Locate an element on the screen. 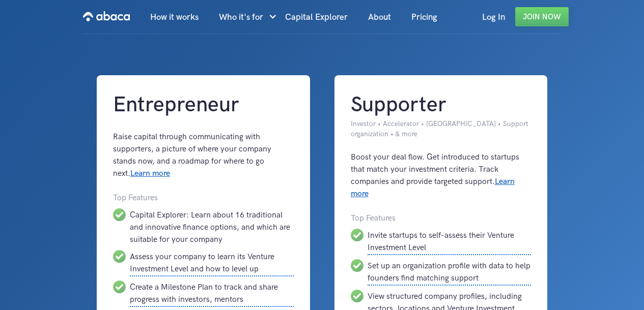 The image size is (644, 310). a: Learn more is located at coordinates (150, 173).